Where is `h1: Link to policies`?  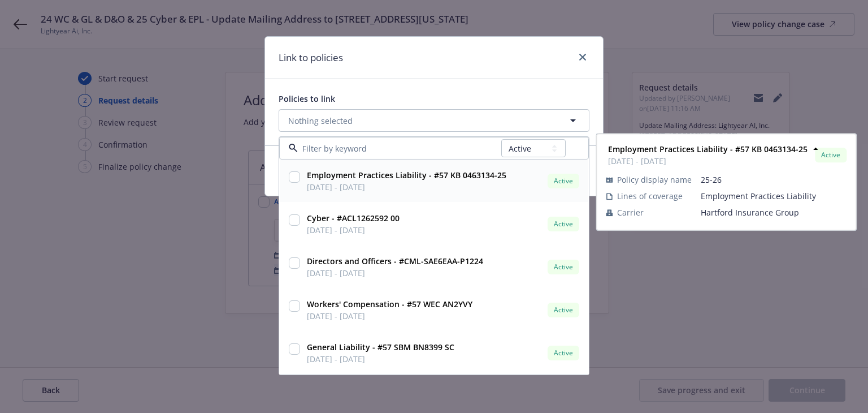 h1: Link to policies is located at coordinates (311, 58).